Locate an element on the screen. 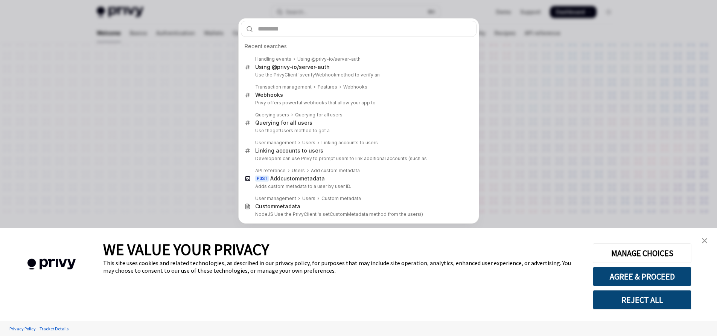 This screenshot has height=336, width=717. div: Webhooks is located at coordinates (356, 87).